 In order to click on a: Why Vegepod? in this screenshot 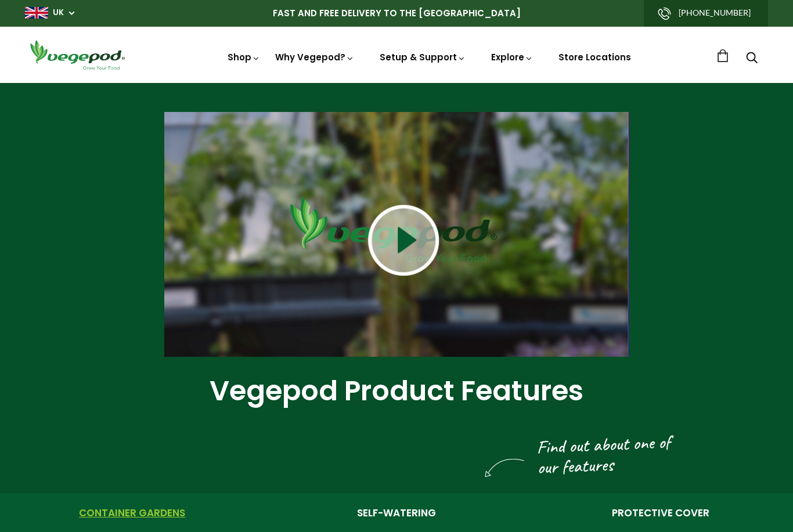, I will do `click(315, 57)`.